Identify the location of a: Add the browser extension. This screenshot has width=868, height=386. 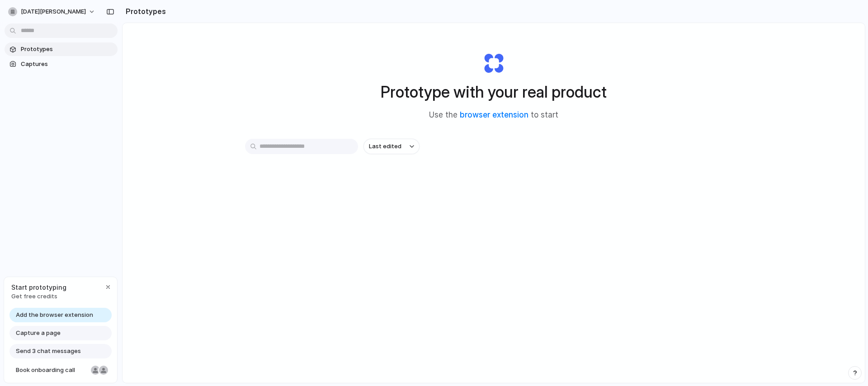
(61, 315).